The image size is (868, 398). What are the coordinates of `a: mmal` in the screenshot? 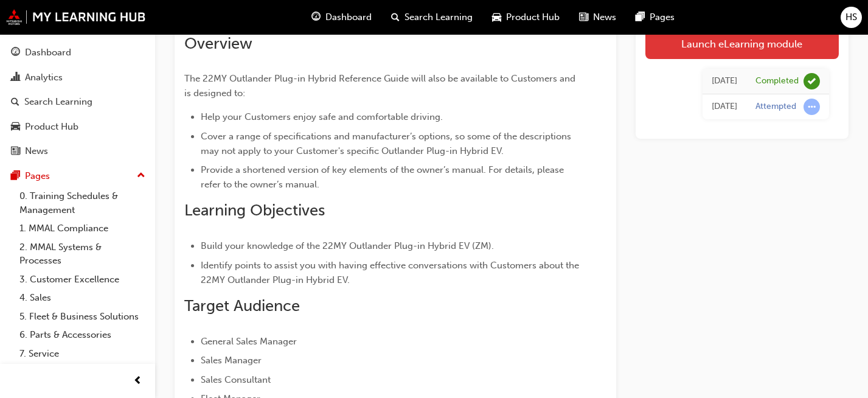 It's located at (76, 17).